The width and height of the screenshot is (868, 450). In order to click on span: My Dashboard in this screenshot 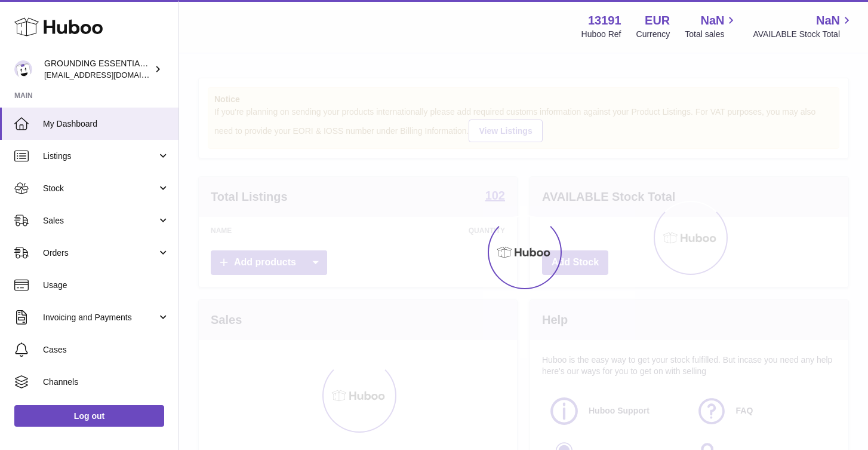, I will do `click(106, 124)`.